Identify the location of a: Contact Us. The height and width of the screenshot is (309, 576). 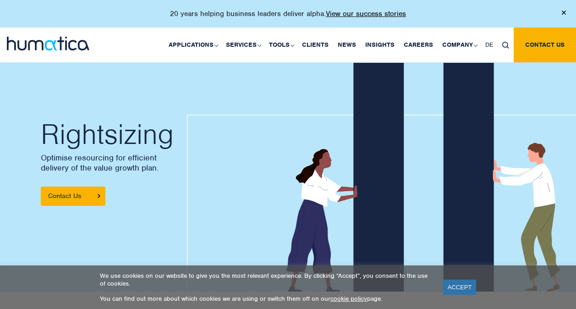
(73, 196).